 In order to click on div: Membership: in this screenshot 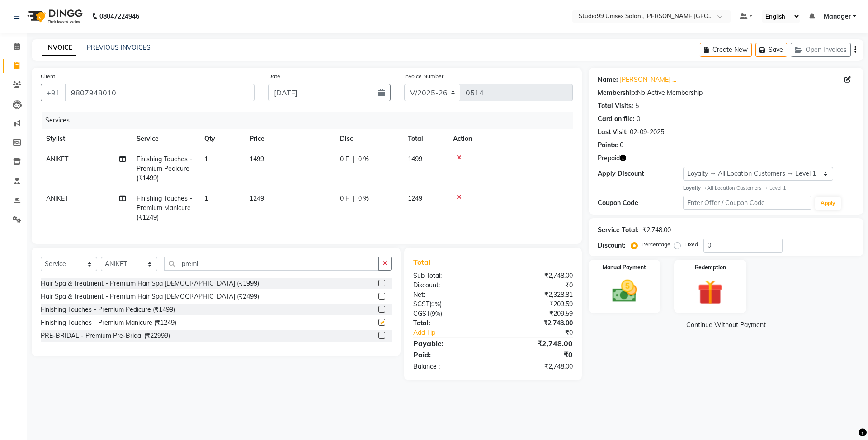, I will do `click(618, 93)`.